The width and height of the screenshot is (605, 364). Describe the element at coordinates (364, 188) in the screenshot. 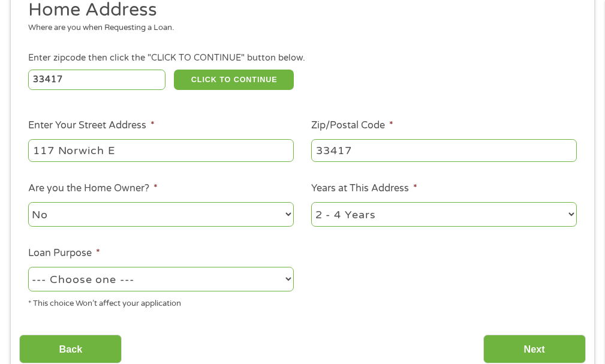

I see `label: Years at This Address` at that location.